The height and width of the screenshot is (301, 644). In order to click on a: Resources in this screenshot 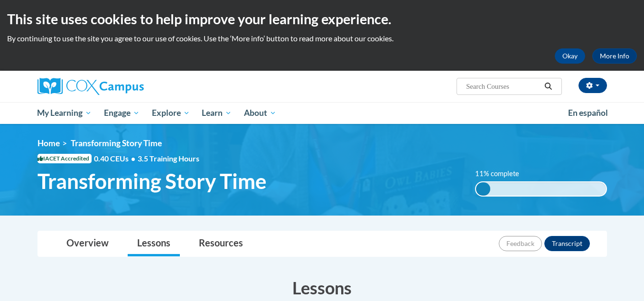, I will do `click(221, 244)`.